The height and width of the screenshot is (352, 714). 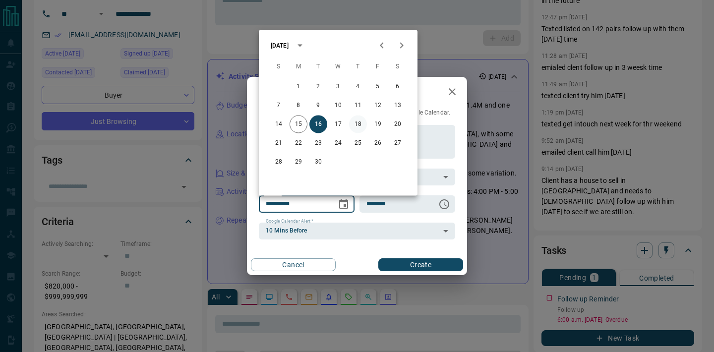 What do you see at coordinates (318, 67) in the screenshot?
I see `span: Tuesday` at bounding box center [318, 67].